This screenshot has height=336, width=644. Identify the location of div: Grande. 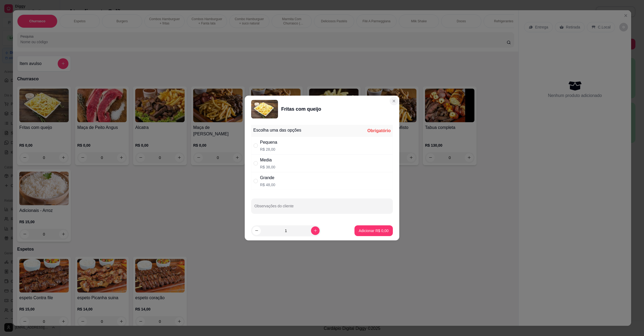
(268, 178).